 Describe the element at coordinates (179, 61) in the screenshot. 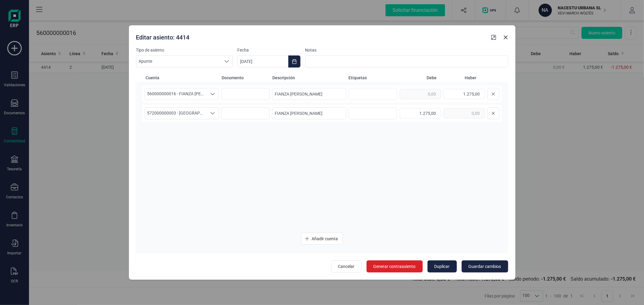

I see `span: Apunte` at that location.